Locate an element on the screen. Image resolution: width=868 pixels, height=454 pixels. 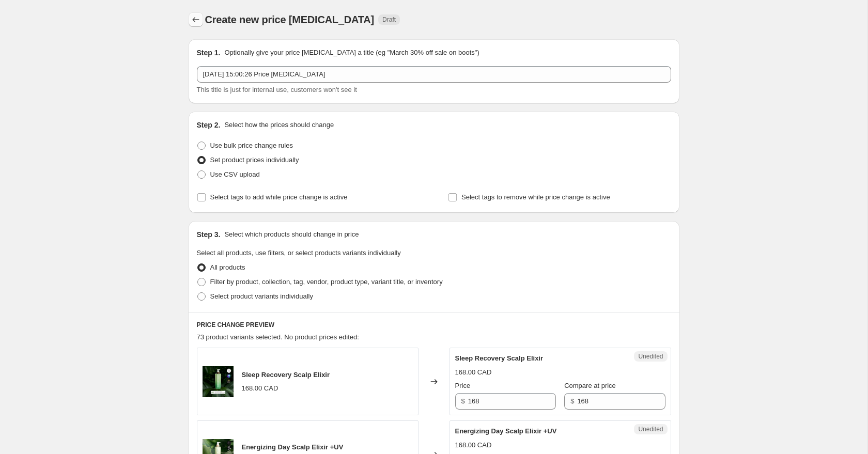
span: 73 product variants selected. No product prices edited: is located at coordinates (278, 336).